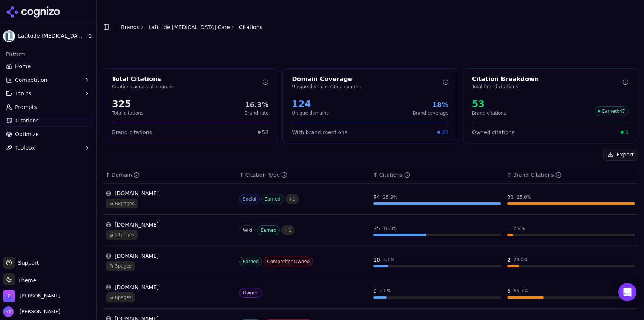 This screenshot has width=644, height=320. Describe the element at coordinates (430, 113) in the screenshot. I see `p: Brand coverage` at that location.